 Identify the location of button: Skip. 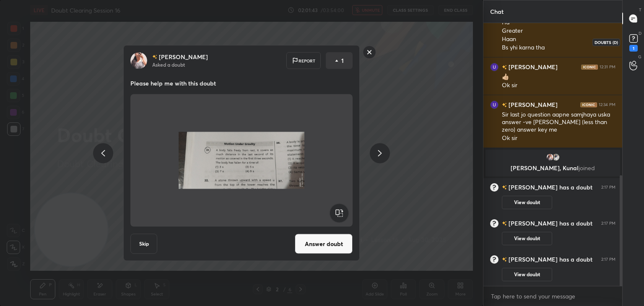
(144, 244).